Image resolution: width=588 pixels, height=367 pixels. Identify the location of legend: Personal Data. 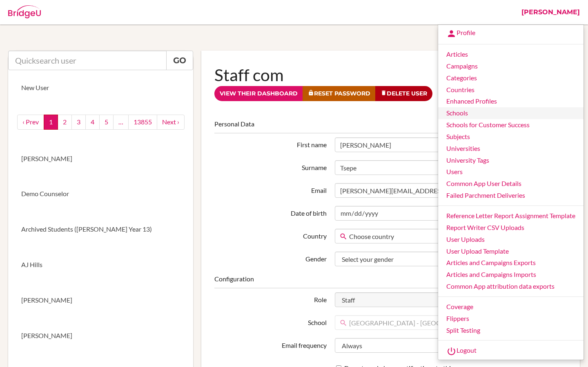
(391, 127).